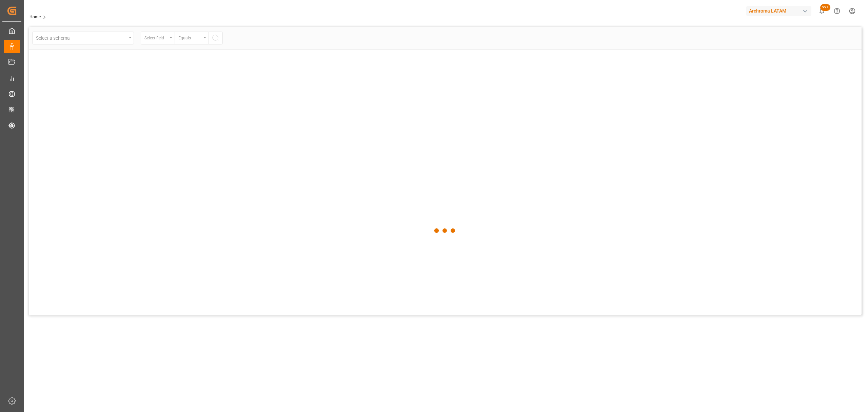  What do you see at coordinates (780, 11) in the screenshot?
I see `button: Archroma LATAM` at bounding box center [780, 11].